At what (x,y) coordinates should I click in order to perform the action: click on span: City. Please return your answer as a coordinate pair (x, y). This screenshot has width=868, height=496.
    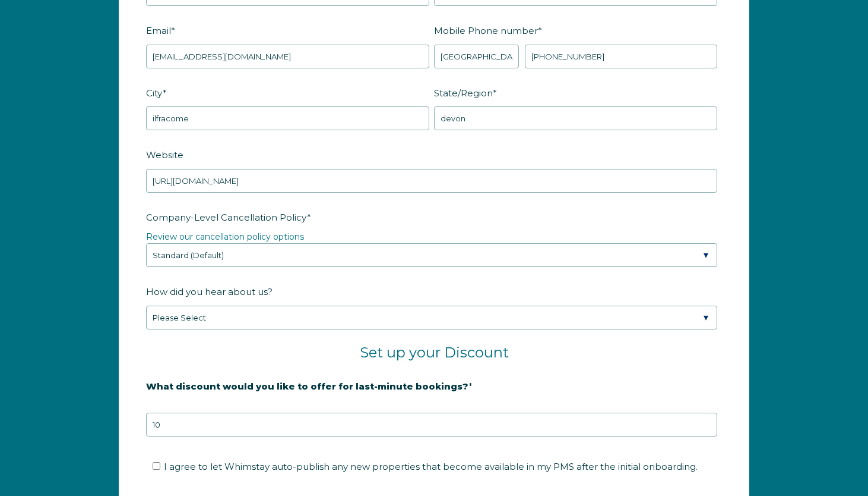
    Looking at the image, I should click on (154, 93).